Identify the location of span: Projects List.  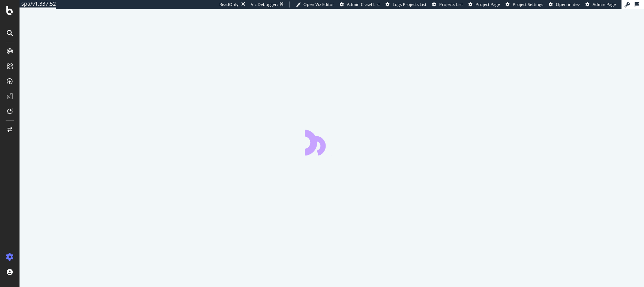
(451, 4).